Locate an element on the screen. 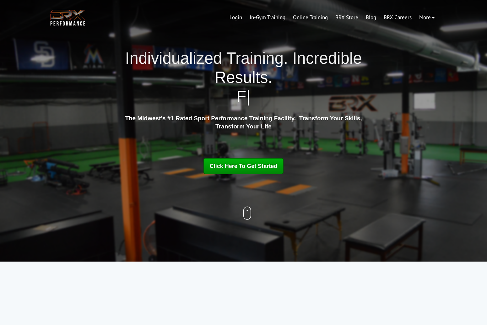  a: BRX Store is located at coordinates (346, 18).